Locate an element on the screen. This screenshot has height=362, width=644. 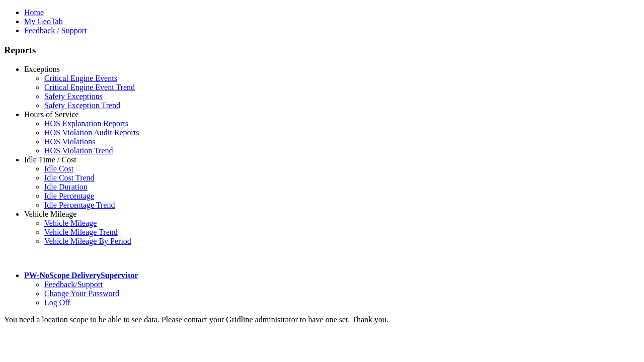
a: Log Off is located at coordinates (57, 303).